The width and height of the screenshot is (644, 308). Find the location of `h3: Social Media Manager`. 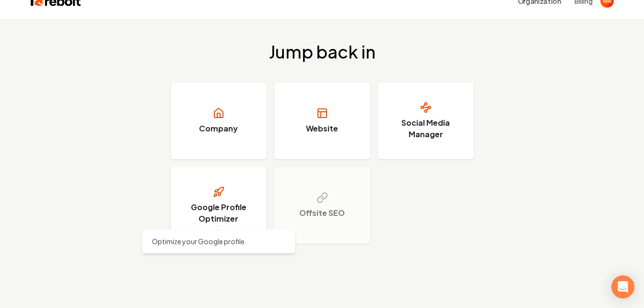

h3: Social Media Manager is located at coordinates (426, 129).